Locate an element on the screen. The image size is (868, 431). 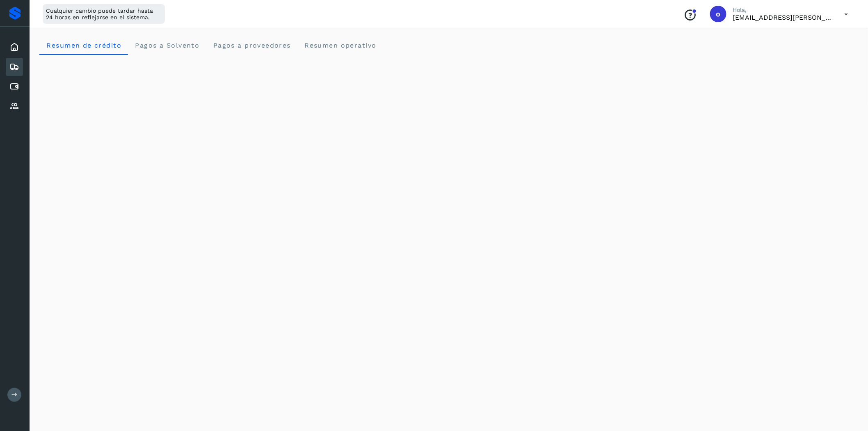
p: Hola, is located at coordinates (783, 10).